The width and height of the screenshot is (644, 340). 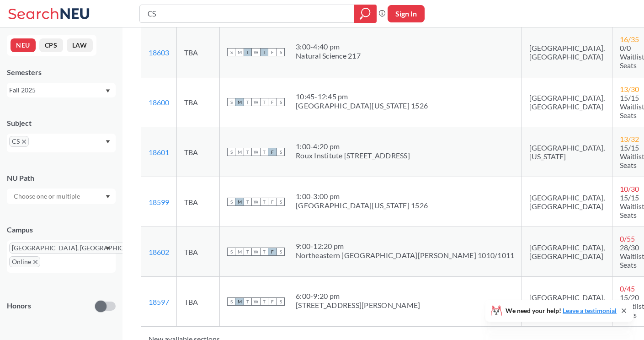 What do you see at coordinates (629, 139) in the screenshot?
I see `span: 13 / 32` at bounding box center [629, 139].